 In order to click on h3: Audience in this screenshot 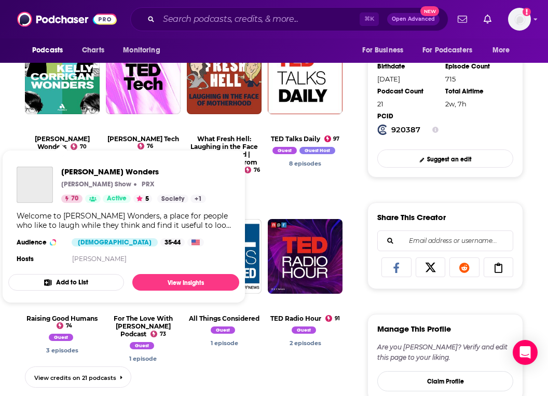, I will do `click(40, 242)`.